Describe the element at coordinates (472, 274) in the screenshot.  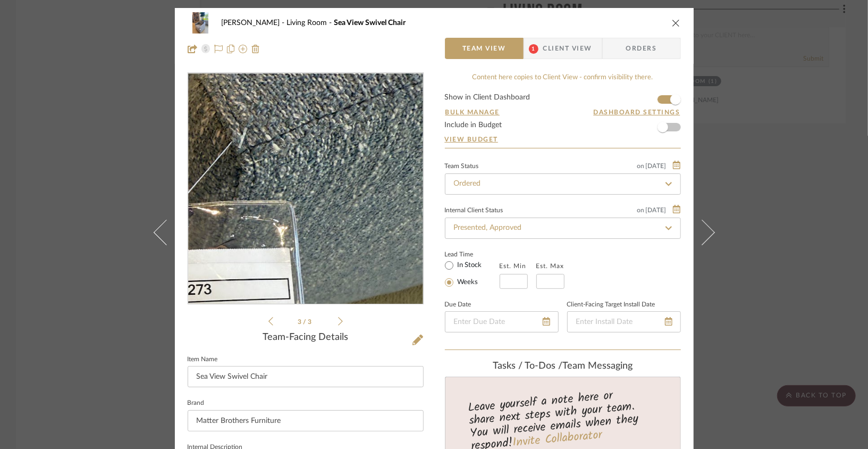
I see `mat-radio-group: Select item type` at that location.